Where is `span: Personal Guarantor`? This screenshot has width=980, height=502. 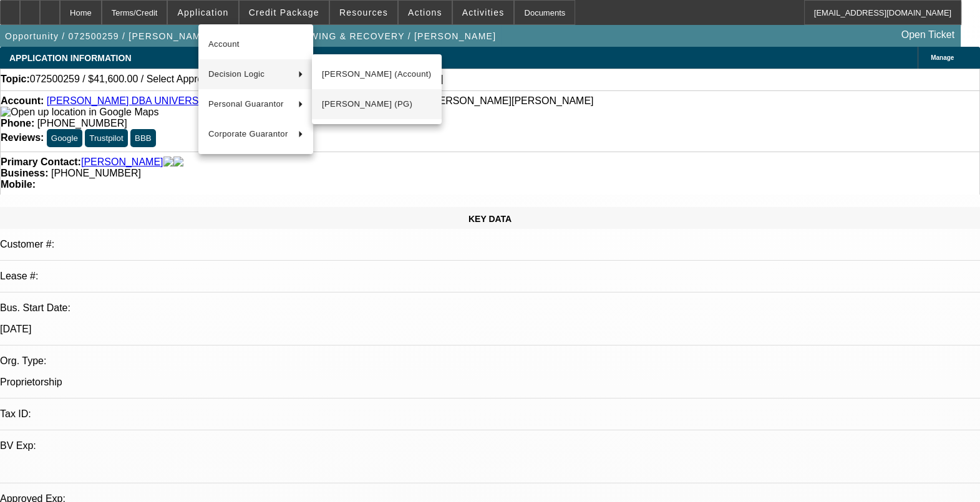
span: Personal Guarantor is located at coordinates (248, 105).